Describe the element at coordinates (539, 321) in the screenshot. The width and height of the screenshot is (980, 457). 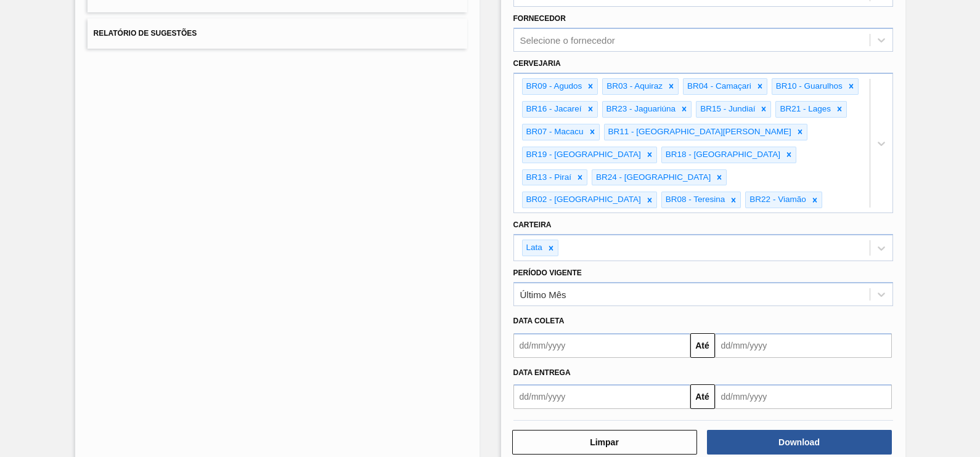
I see `span: Data coleta` at that location.